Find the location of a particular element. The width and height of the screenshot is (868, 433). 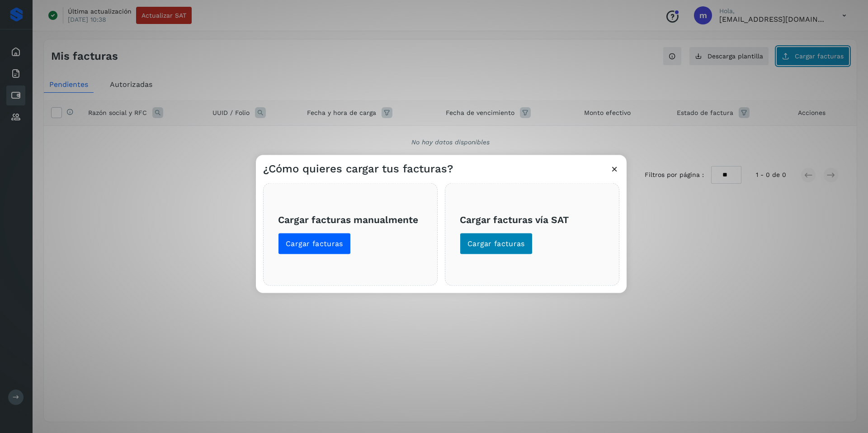

h3: Cargar facturas manualmente is located at coordinates (350, 219).